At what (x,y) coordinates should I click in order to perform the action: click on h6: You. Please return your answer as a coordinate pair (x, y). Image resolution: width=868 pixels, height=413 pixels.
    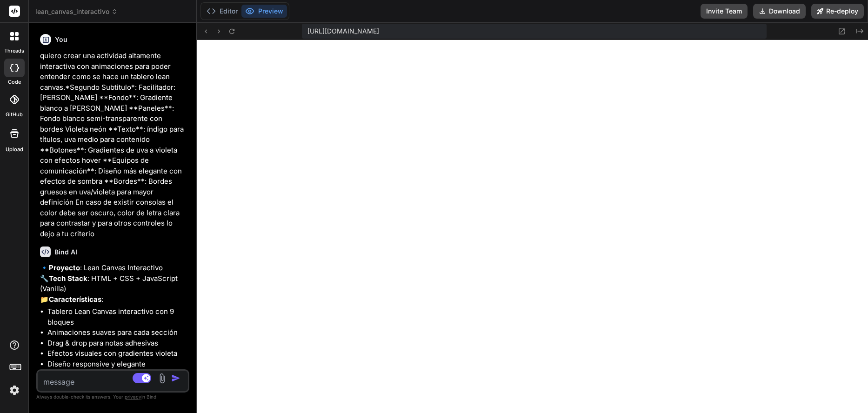
    Looking at the image, I should click on (61, 39).